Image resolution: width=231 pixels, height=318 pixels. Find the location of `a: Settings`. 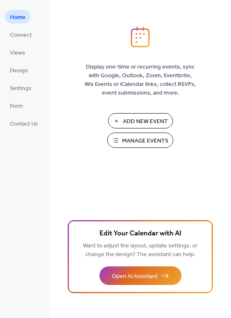

a: Settings is located at coordinates (21, 87).